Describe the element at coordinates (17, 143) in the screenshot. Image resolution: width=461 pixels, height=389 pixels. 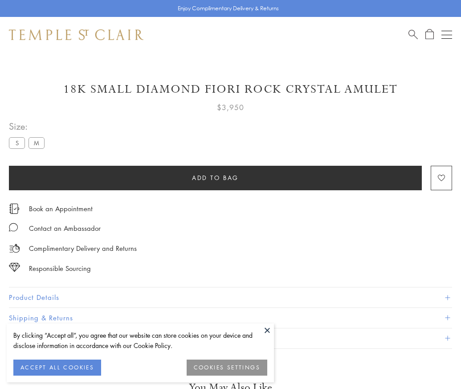
I see `label: S` at that location.